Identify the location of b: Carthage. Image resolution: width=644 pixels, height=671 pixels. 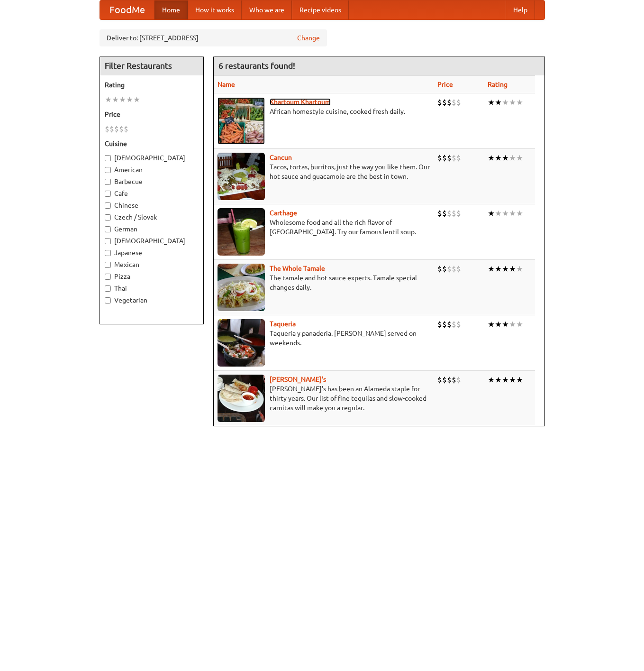
(284, 213).